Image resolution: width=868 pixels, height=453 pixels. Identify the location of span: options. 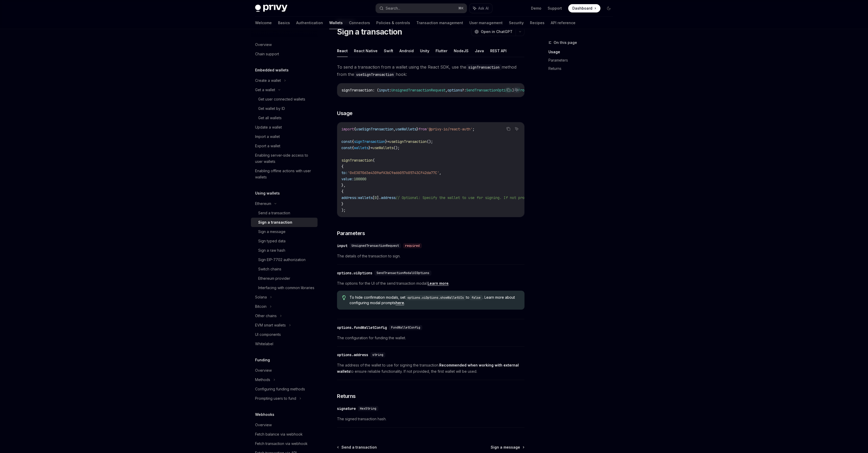
(455, 90).